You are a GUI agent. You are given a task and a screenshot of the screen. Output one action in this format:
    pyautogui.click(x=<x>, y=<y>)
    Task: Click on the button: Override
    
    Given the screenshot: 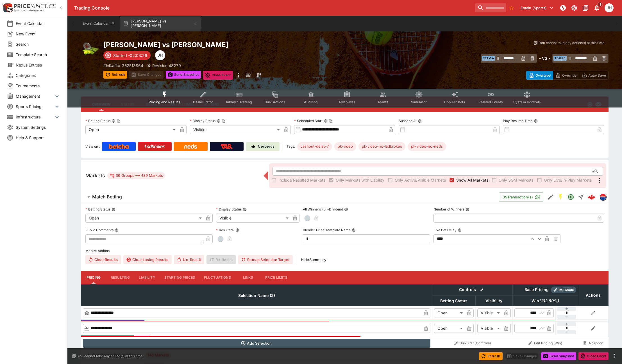 What is the action you would take?
    pyautogui.click(x=566, y=75)
    